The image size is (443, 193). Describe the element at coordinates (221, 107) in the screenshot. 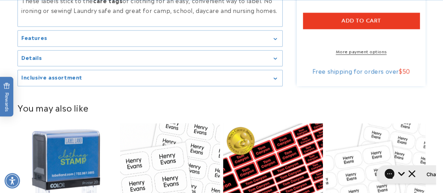

I see `h2: You may also like` at that location.